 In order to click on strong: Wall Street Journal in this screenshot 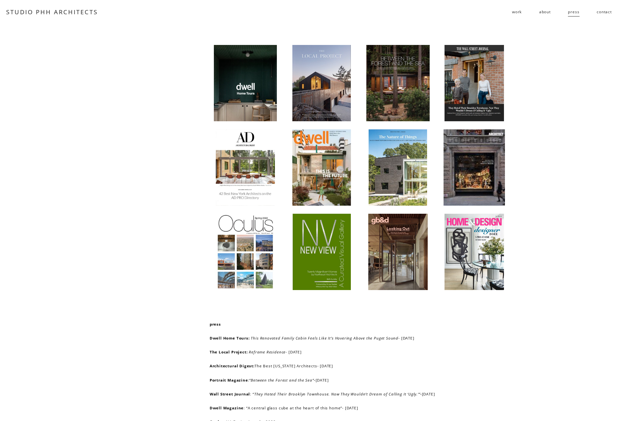, I will do `click(230, 394)`.